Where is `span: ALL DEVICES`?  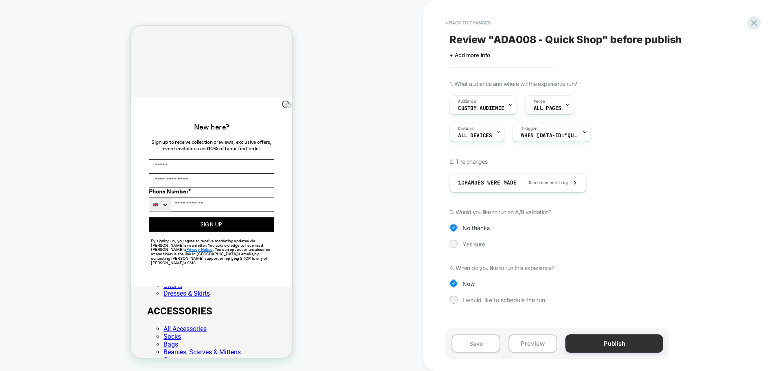
span: ALL DEVICES is located at coordinates (475, 135).